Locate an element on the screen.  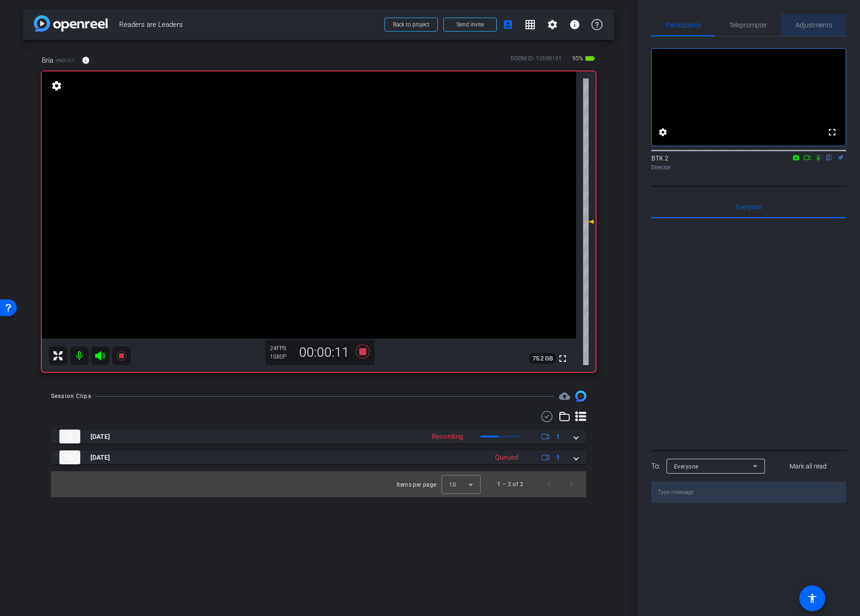
mat-icon: cloud_upload is located at coordinates (564, 396).